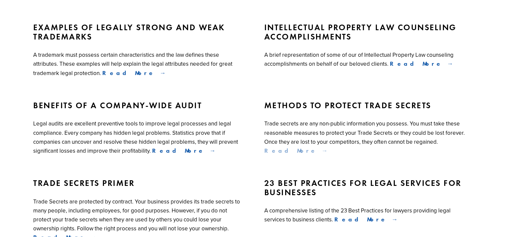 The width and height of the screenshot is (505, 237). What do you see at coordinates (137, 106) in the screenshot?
I see `a: Benefits of a Company-Wide Audit` at bounding box center [137, 106].